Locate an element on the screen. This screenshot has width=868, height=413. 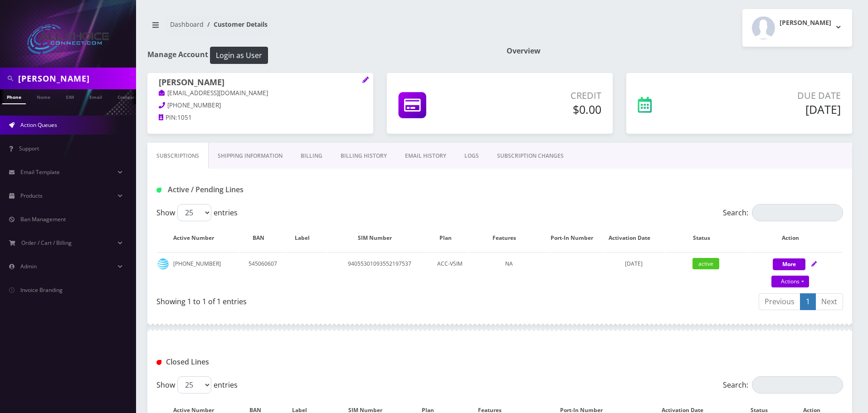
a: Email is located at coordinates (96, 96).